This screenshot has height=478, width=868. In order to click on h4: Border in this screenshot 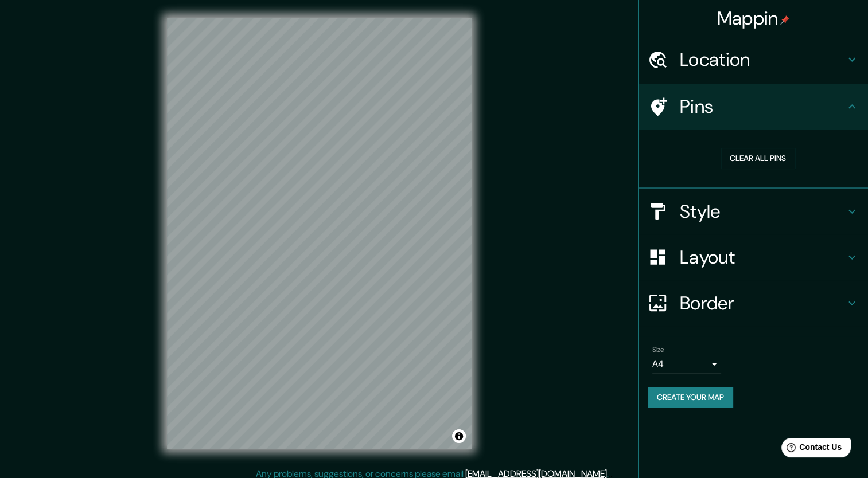, I will do `click(762, 304)`.